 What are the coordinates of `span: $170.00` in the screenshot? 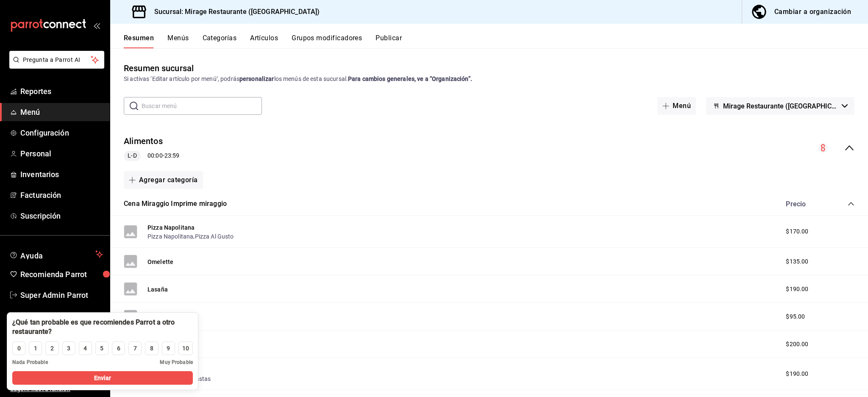 It's located at (797, 231).